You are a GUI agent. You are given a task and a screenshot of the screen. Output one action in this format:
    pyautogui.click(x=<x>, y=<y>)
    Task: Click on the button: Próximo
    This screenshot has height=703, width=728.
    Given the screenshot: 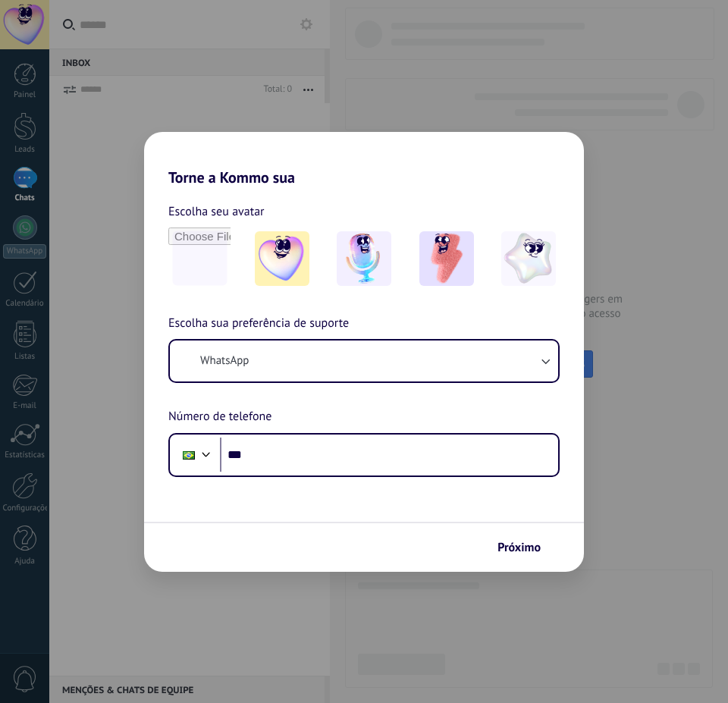 What is the action you would take?
    pyautogui.click(x=525, y=547)
    